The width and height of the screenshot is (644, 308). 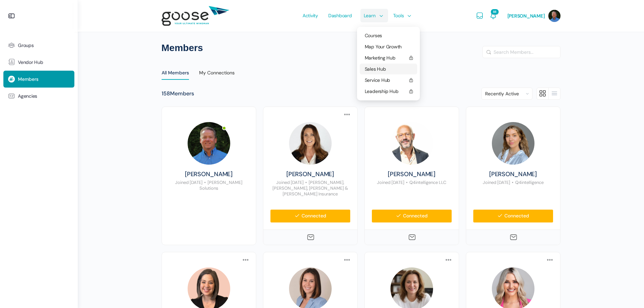 I want to click on span: Sales Hub, so click(x=375, y=69).